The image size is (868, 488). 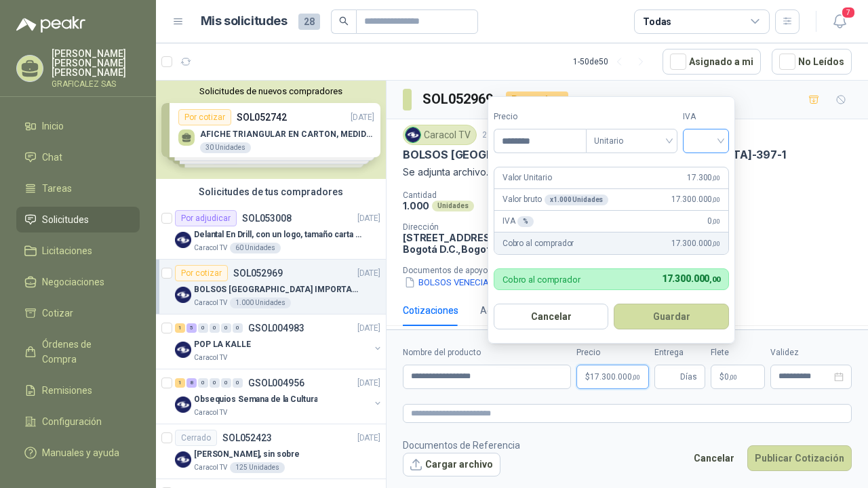 I want to click on span: Cotizar, so click(x=58, y=313).